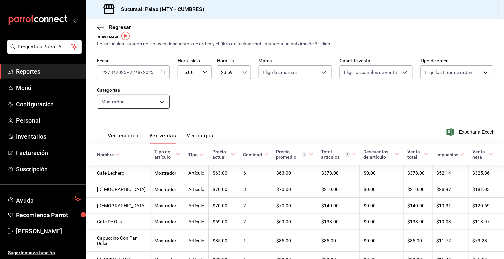  What do you see at coordinates (120, 27) in the screenshot?
I see `span: Regresar` at bounding box center [120, 27].